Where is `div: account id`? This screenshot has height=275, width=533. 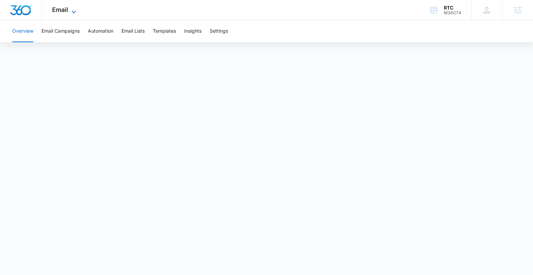
div: account id is located at coordinates (453, 13).